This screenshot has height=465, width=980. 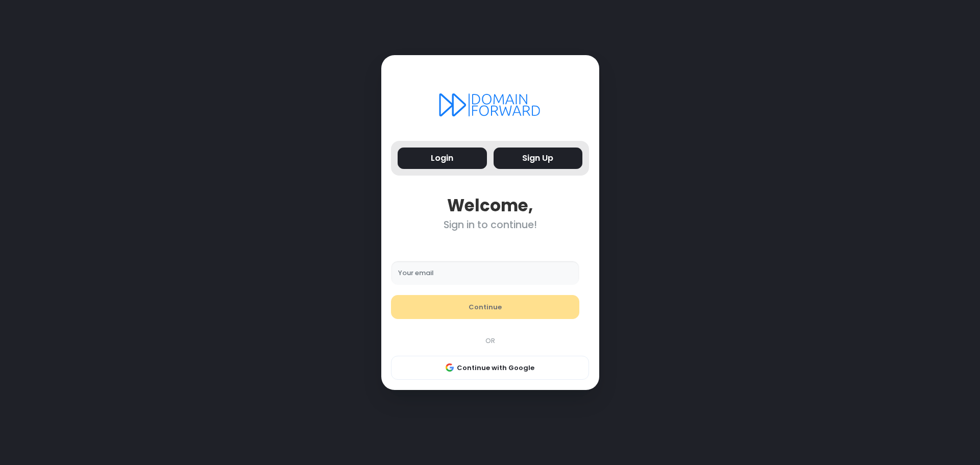 I want to click on div: Welcome,, so click(x=490, y=205).